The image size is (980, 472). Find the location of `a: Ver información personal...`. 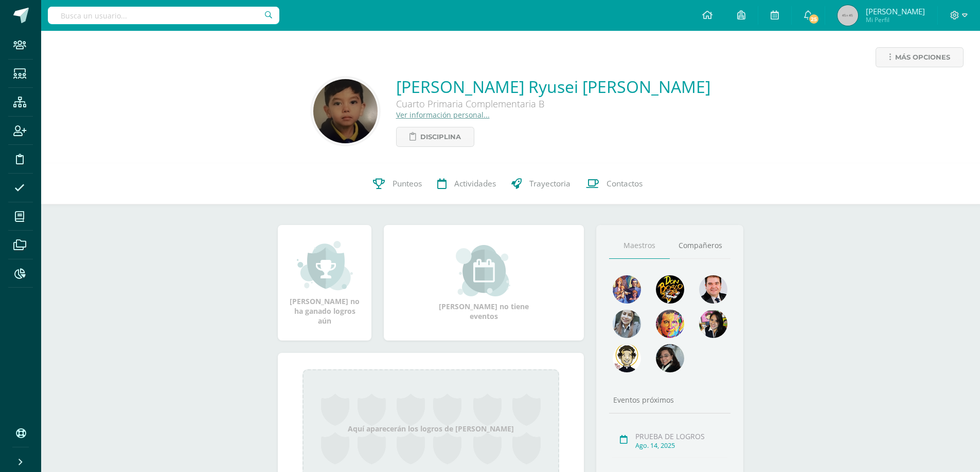

a: Ver información personal... is located at coordinates (443, 114).